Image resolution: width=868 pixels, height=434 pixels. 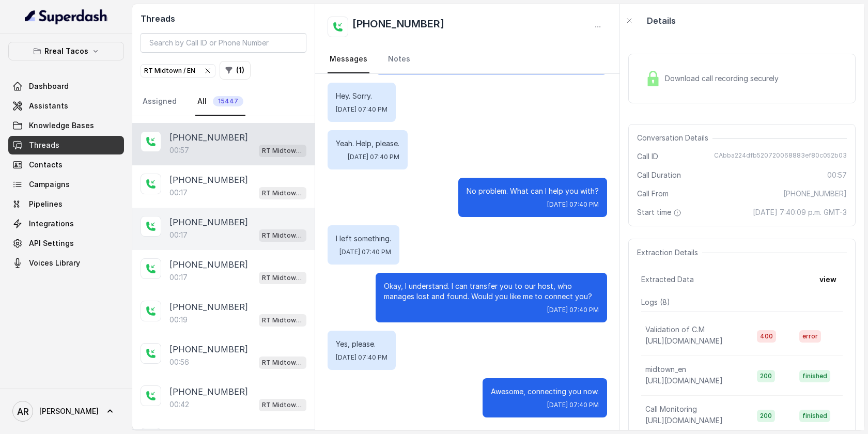 I want to click on span: Knowledge Bases, so click(x=61, y=125).